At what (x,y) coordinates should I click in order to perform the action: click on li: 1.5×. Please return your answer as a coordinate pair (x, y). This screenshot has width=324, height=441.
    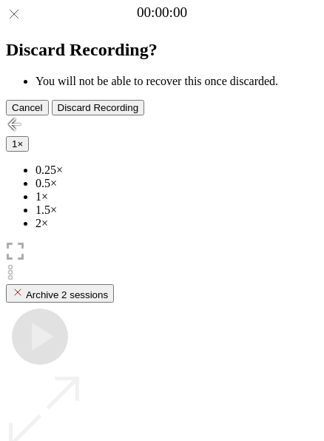
    Looking at the image, I should click on (177, 210).